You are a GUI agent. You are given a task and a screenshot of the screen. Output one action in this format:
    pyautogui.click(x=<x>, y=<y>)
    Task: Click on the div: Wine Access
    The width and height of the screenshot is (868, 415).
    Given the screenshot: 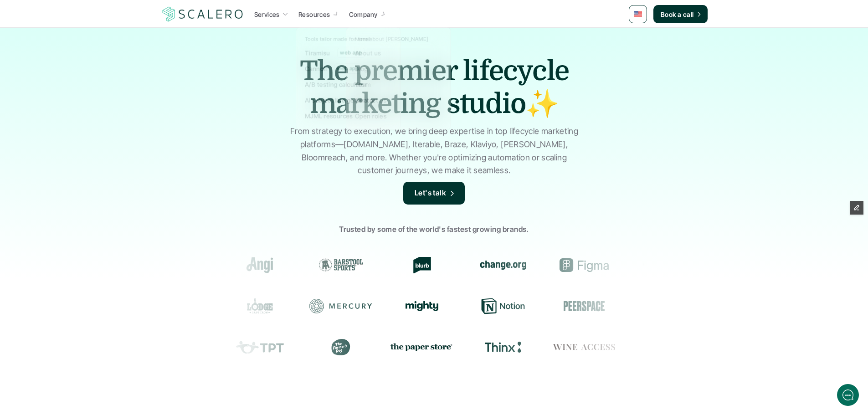 What is the action you would take?
    pyautogui.click(x=582, y=348)
    